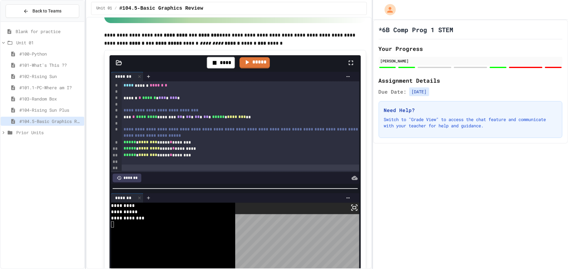 The image size is (568, 269). Describe the element at coordinates (51, 110) in the screenshot. I see `span: #104-Rising Sun Plus` at that location.